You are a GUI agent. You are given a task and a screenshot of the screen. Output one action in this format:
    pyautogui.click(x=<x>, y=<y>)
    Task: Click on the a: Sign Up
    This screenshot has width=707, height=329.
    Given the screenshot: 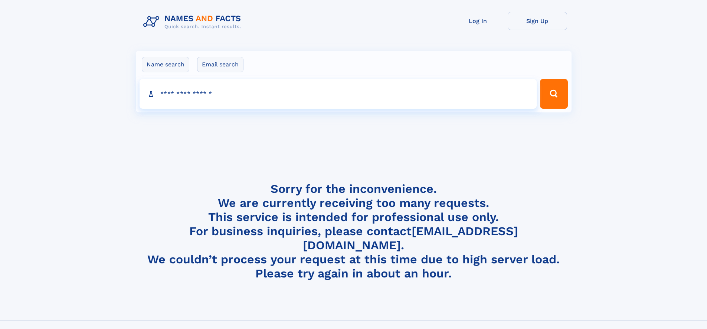 What is the action you would take?
    pyautogui.click(x=538, y=21)
    